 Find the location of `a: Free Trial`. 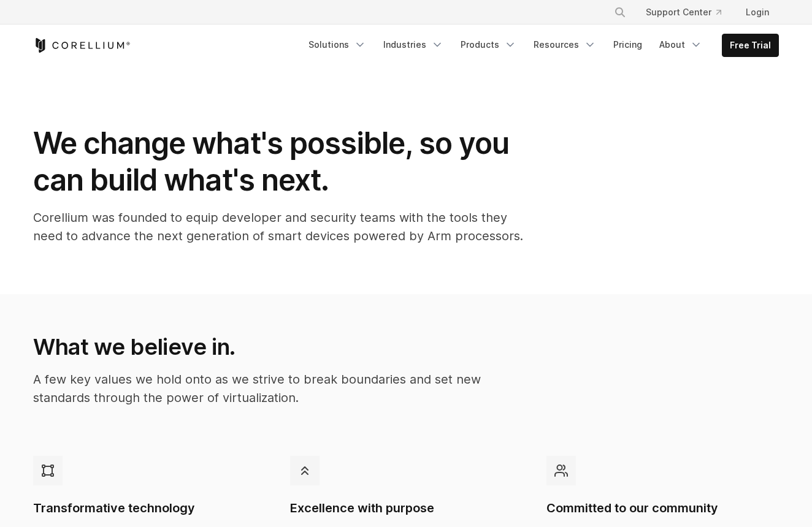

a: Free Trial is located at coordinates (750, 45).